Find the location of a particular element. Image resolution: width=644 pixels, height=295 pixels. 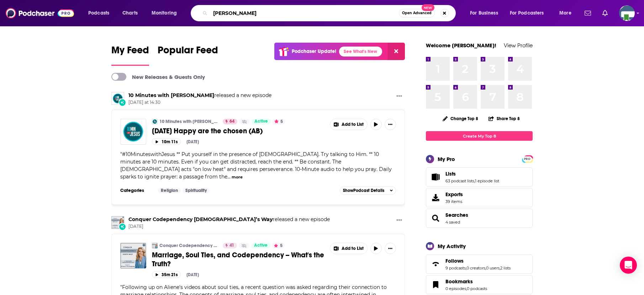

a: 2 lists is located at coordinates (505, 268).